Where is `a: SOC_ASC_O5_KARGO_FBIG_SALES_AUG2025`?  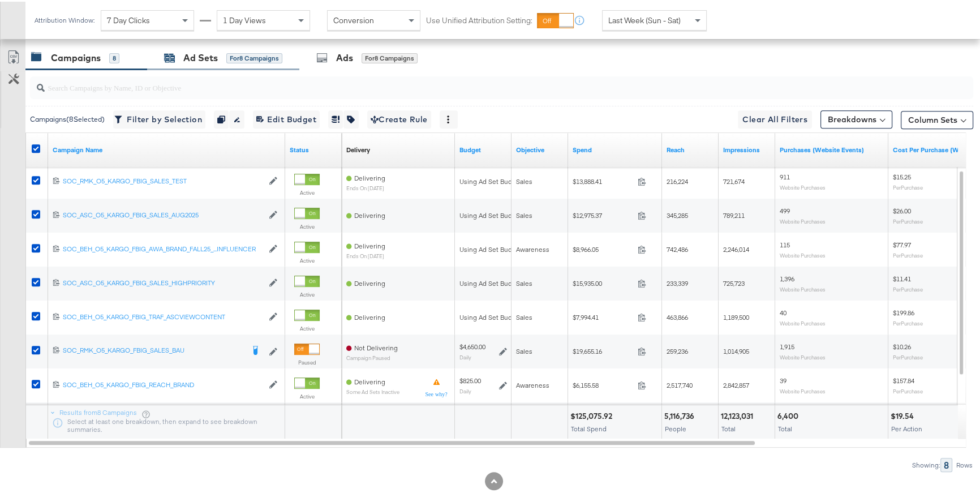
a: SOC_ASC_O5_KARGO_FBIG_SALES_AUG2025 is located at coordinates (163, 213).